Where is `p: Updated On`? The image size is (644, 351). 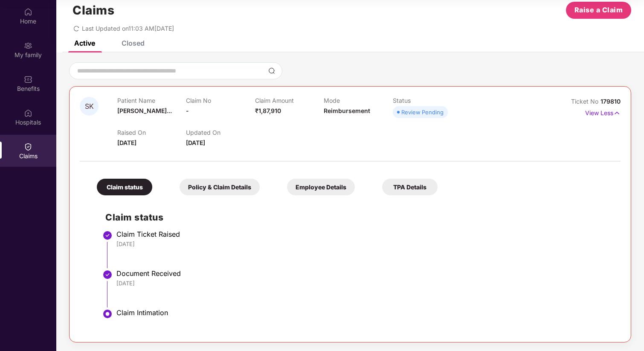 p: Updated On is located at coordinates (220, 132).